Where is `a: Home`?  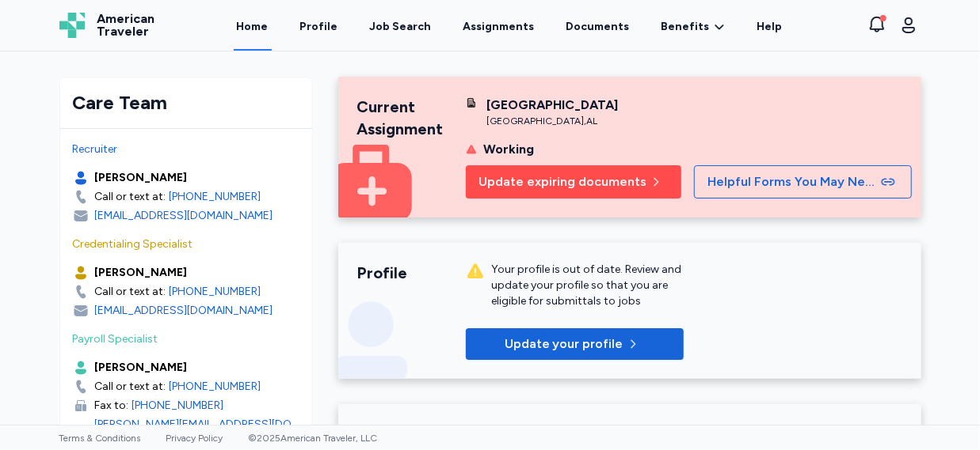 a: Home is located at coordinates (253, 26).